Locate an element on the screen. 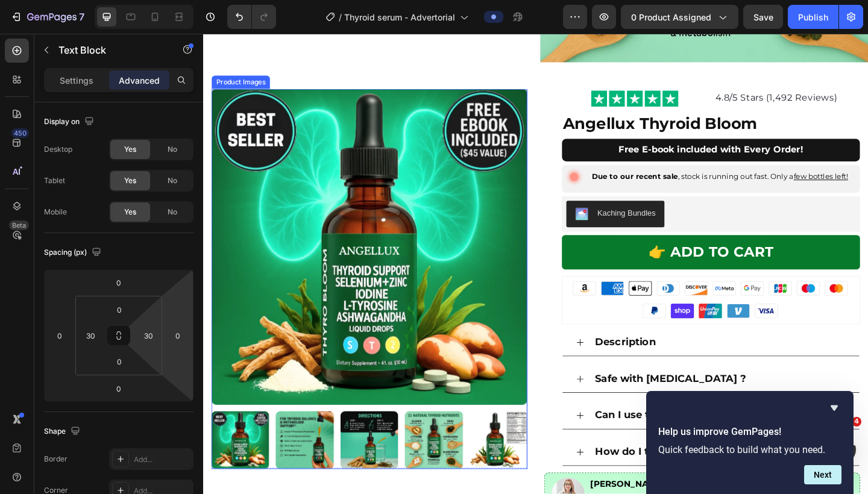 The width and height of the screenshot is (868, 494). p: 4.8/5 Stars (1,492 Reviews) is located at coordinates (634, 70).